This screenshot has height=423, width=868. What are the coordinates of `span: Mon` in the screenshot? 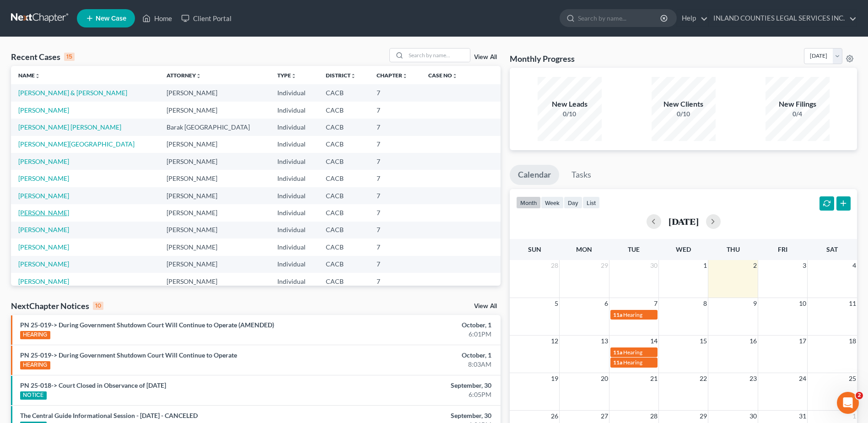 It's located at (583, 249).